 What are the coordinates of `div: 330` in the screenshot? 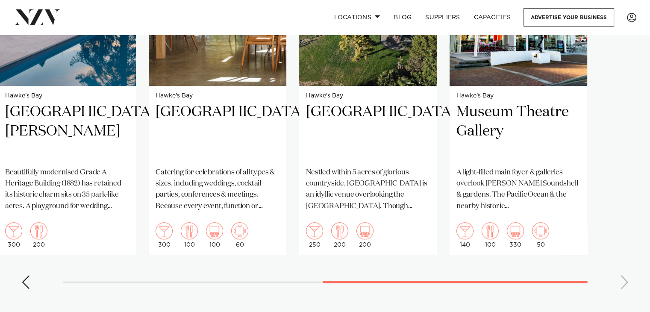 It's located at (515, 235).